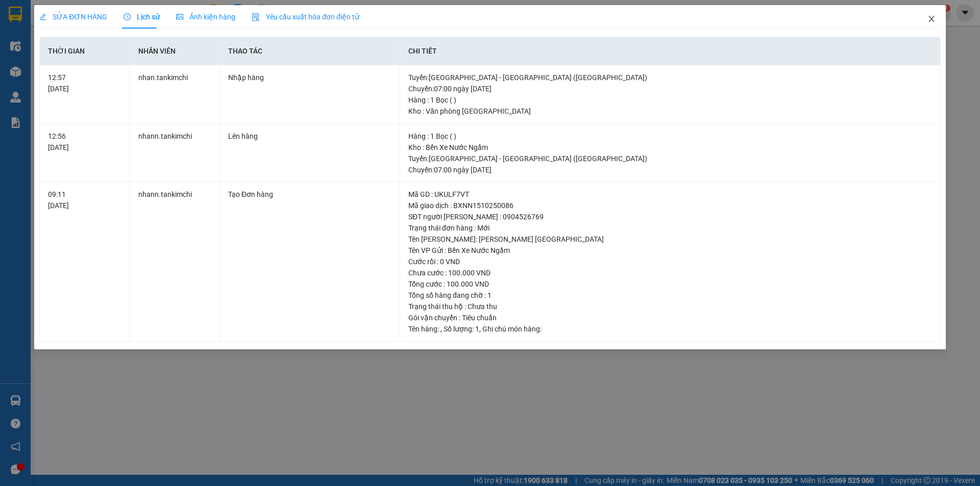  I want to click on img: icon, so click(256, 17).